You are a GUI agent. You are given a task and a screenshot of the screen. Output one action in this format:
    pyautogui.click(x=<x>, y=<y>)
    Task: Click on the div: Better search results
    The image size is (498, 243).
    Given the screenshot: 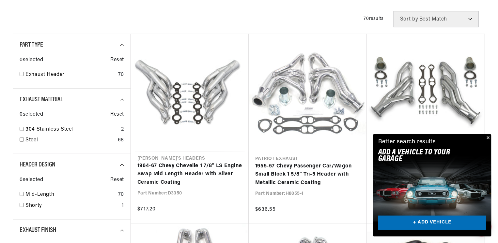 What is the action you would take?
    pyautogui.click(x=407, y=142)
    